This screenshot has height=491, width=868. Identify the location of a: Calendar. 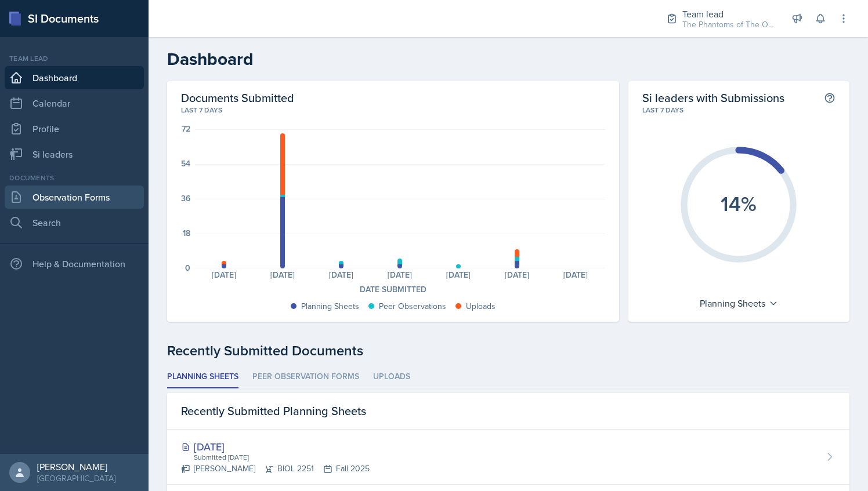
(74, 103).